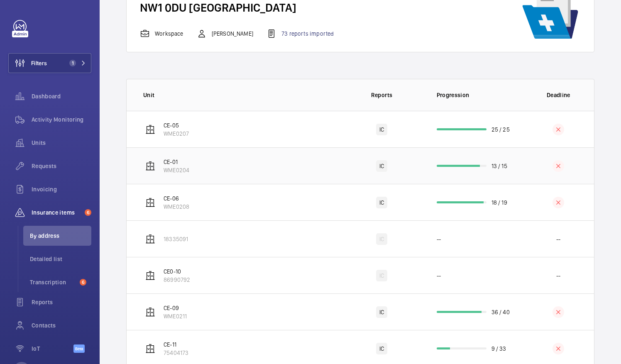 This screenshot has height=364, width=621. What do you see at coordinates (50, 63) in the screenshot?
I see `button: Filters1` at bounding box center [50, 63].